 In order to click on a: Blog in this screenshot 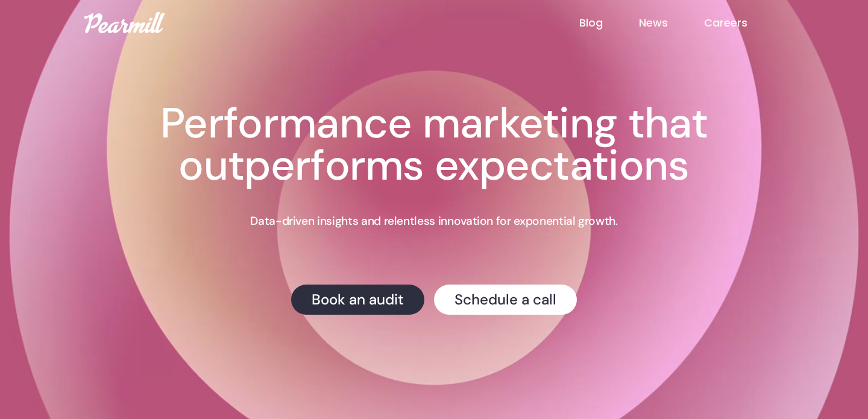, I will do `click(609, 22)`.